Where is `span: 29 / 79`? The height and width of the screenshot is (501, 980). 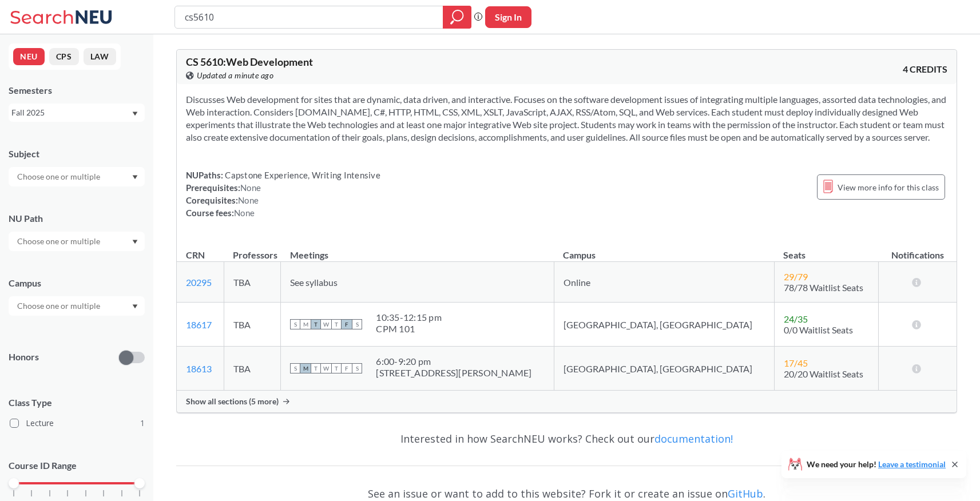 span: 29 / 79 is located at coordinates (796, 276).